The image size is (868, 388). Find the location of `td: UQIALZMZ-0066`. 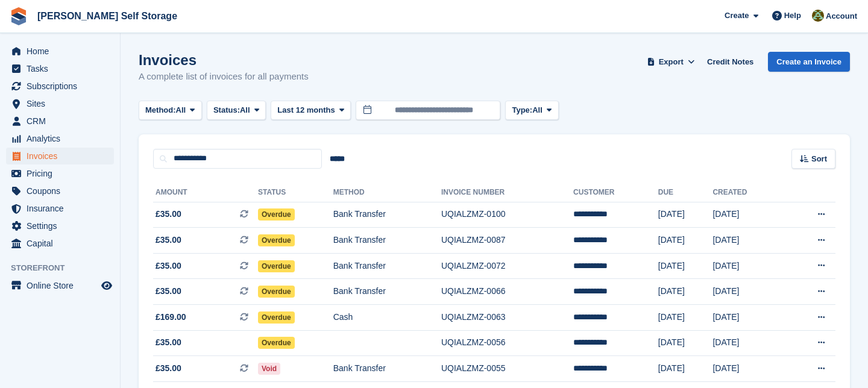

td: UQIALZMZ-0066 is located at coordinates (507, 292).